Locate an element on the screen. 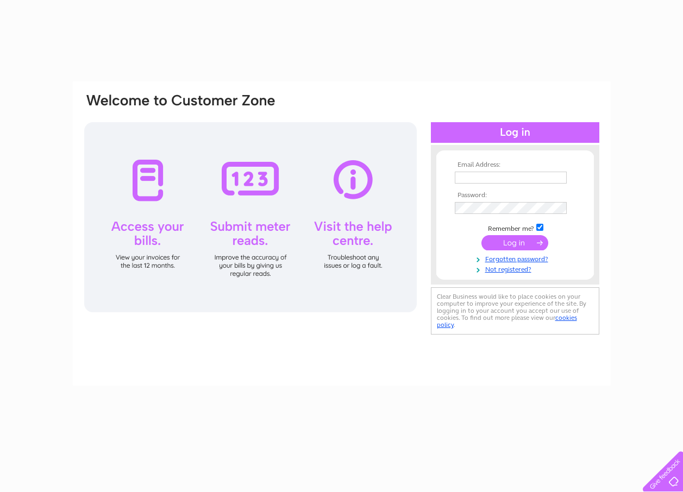 The height and width of the screenshot is (492, 683). div: Clear Business would like to place cookies on your computer to improve your experience of the sit... is located at coordinates (515, 311).